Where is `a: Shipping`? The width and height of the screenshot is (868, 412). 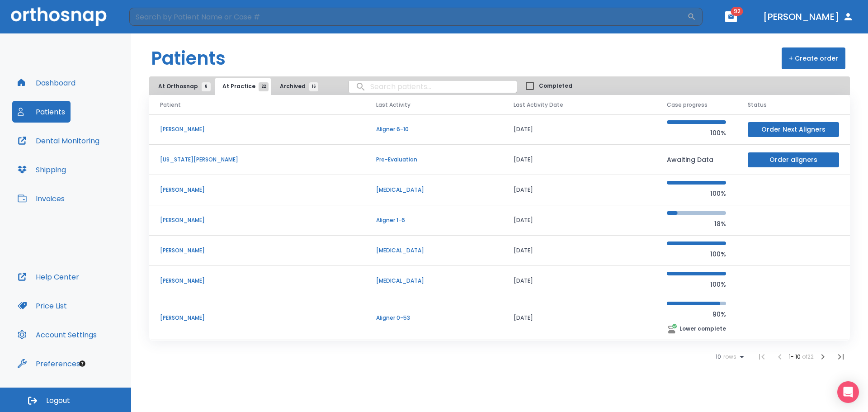 a: Shipping is located at coordinates (41, 170).